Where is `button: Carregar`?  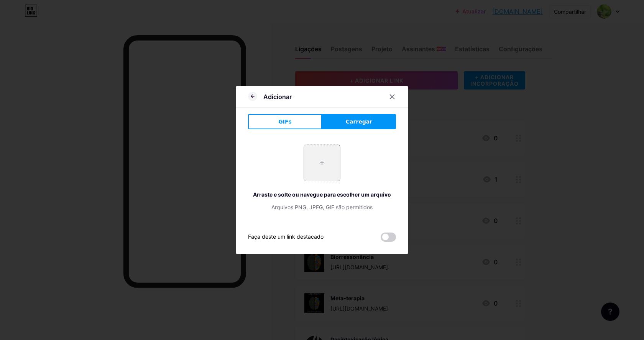 button: Carregar is located at coordinates (359, 121).